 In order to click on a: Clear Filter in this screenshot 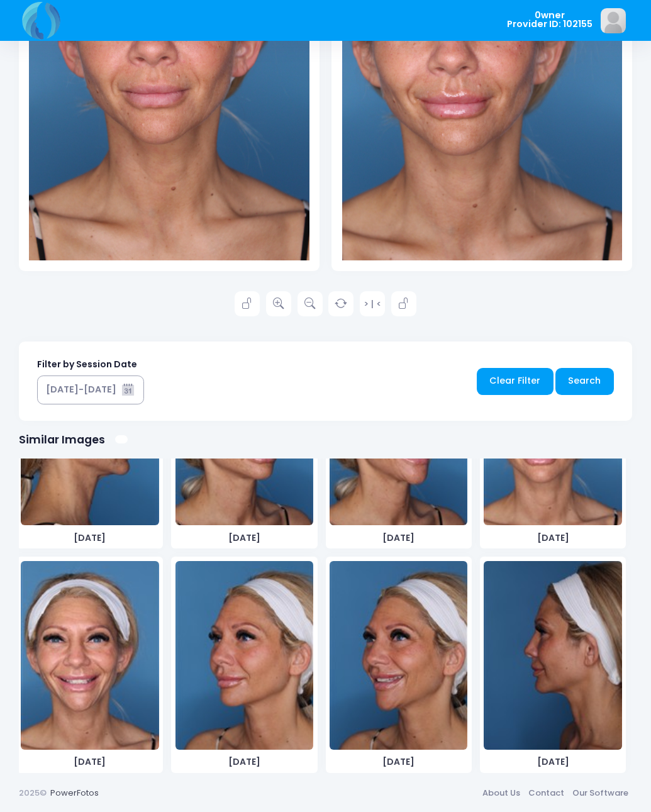, I will do `click(515, 381)`.